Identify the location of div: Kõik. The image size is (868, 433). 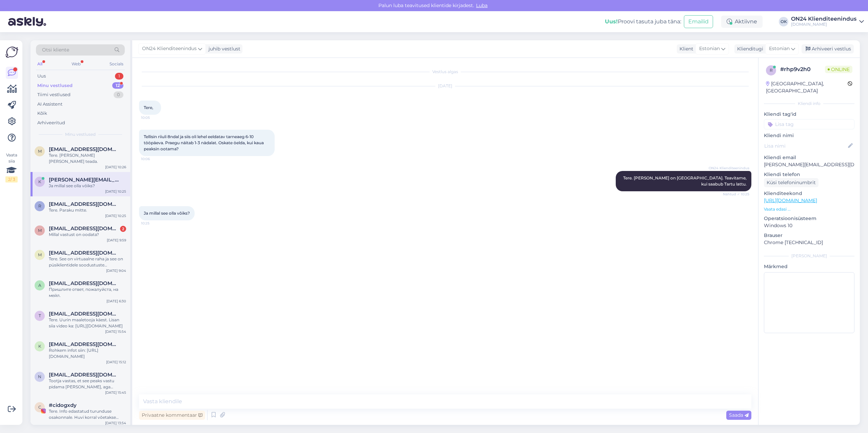
(42, 113).